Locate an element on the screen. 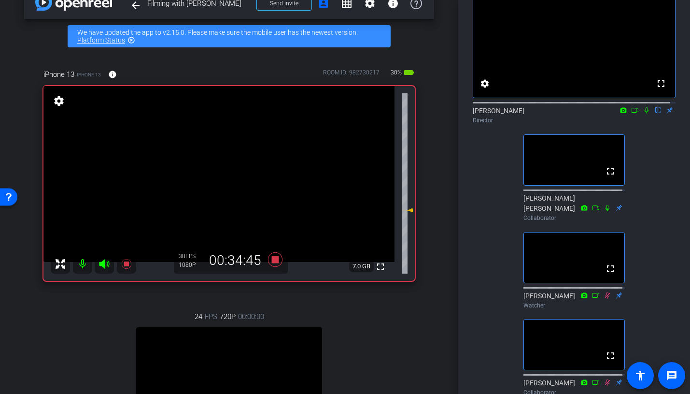 The height and width of the screenshot is (394, 690). span: 30% is located at coordinates (396, 72).